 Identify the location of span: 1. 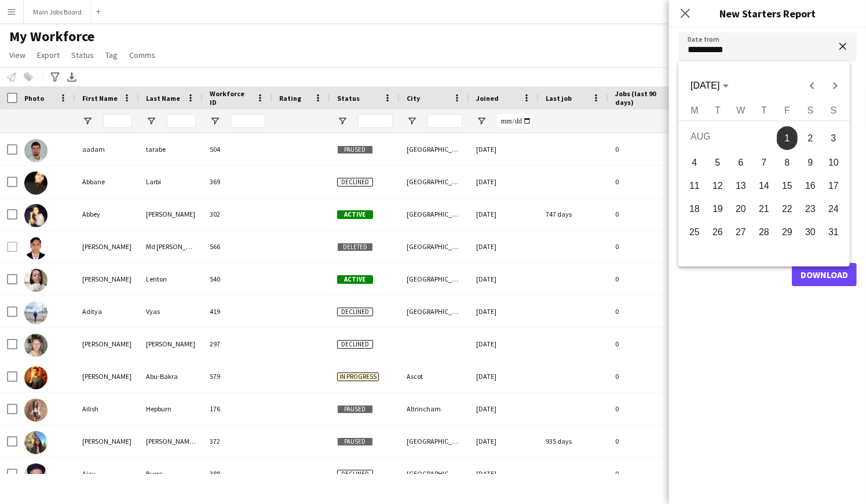
(787, 138).